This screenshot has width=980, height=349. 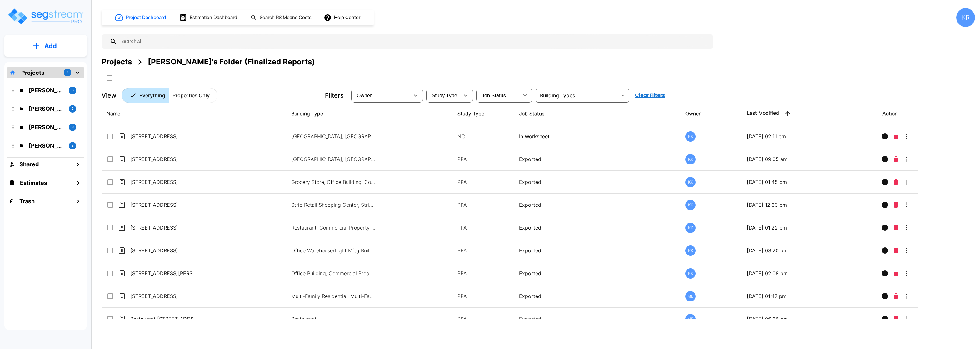 I want to click on th: Job Status, so click(x=597, y=113).